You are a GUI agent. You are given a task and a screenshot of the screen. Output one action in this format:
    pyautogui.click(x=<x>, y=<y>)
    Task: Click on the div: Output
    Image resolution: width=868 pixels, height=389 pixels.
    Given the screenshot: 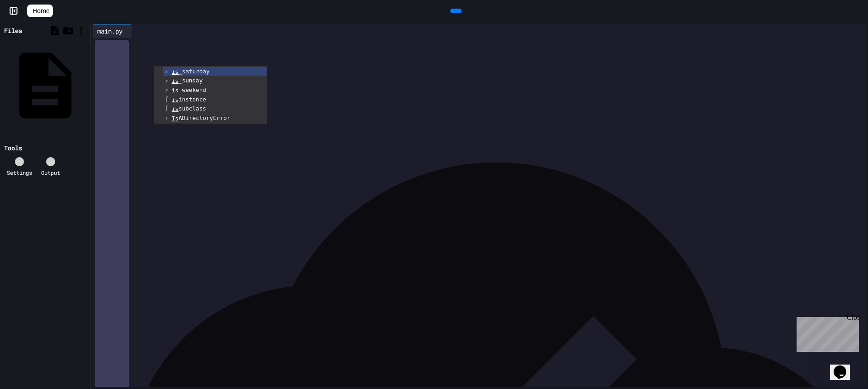 What is the action you would take?
    pyautogui.click(x=50, y=172)
    